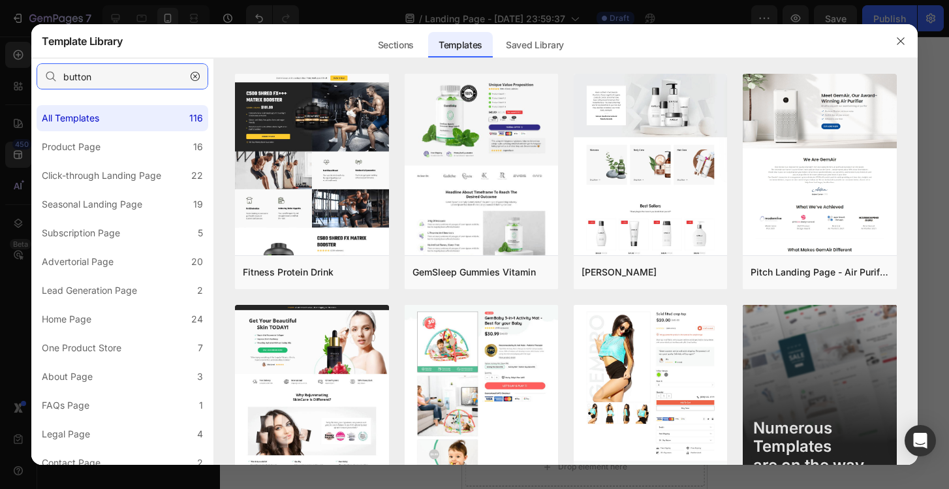  Describe the element at coordinates (200, 233) in the screenshot. I see `div: 5` at that location.